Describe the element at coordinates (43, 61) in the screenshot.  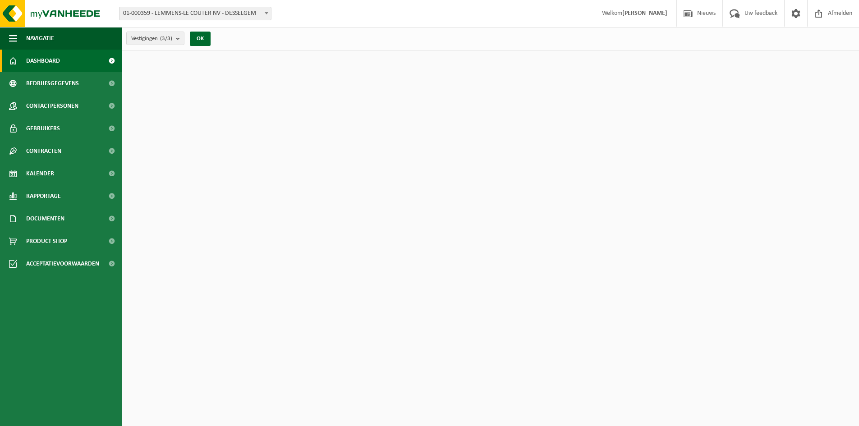
I see `span: Dashboard` at that location.